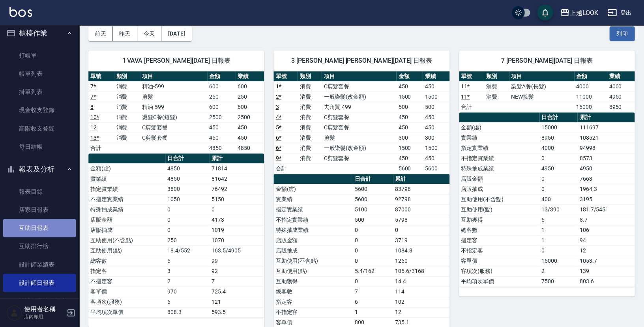  I want to click on th: 項目, so click(542, 77).